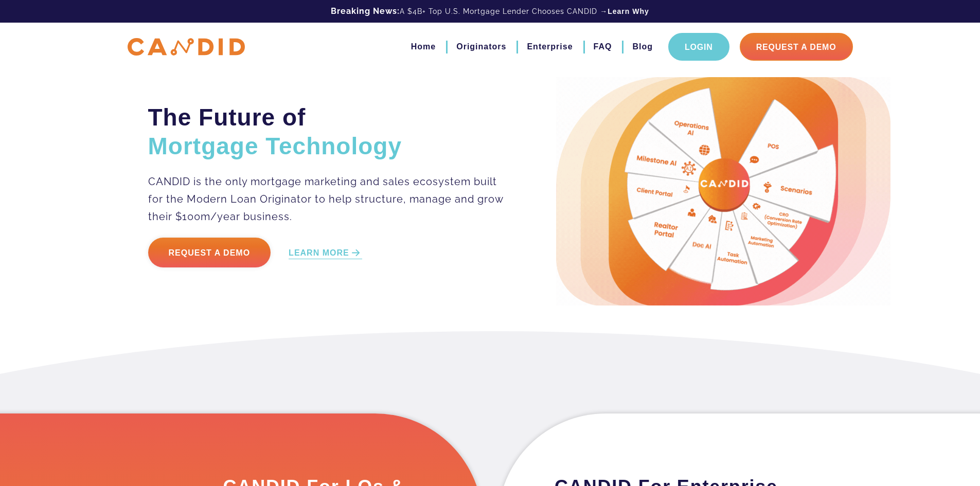  What do you see at coordinates (423, 47) in the screenshot?
I see `a: Home` at bounding box center [423, 47].